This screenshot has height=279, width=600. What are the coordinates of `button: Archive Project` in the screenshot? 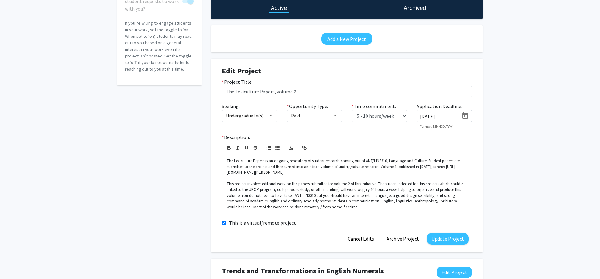 It's located at (403, 239).